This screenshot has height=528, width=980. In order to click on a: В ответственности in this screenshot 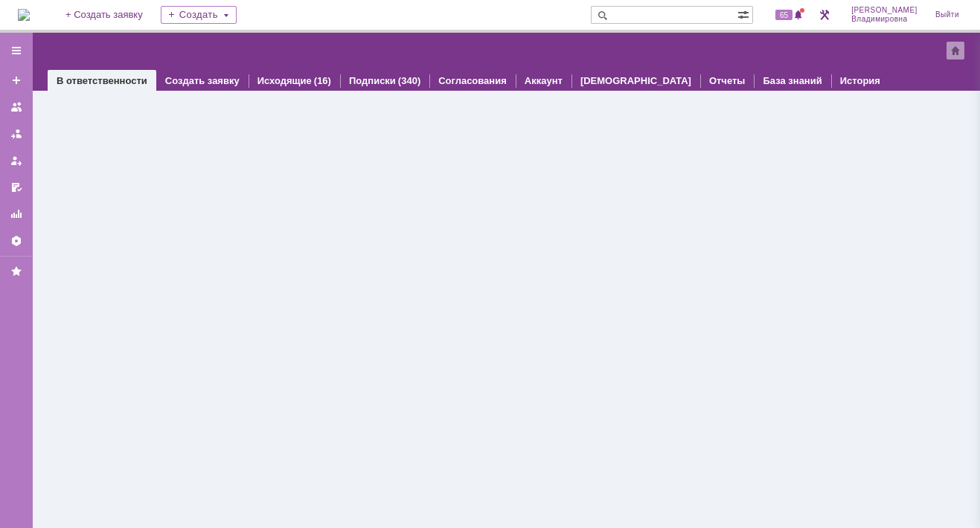, I will do `click(102, 80)`.